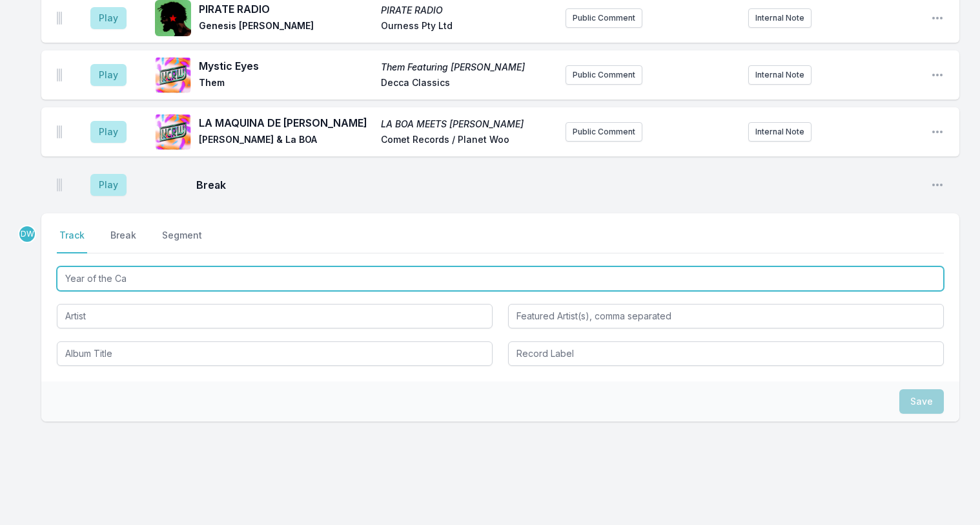  Describe the element at coordinates (123, 241) in the screenshot. I see `button: Break` at that location.